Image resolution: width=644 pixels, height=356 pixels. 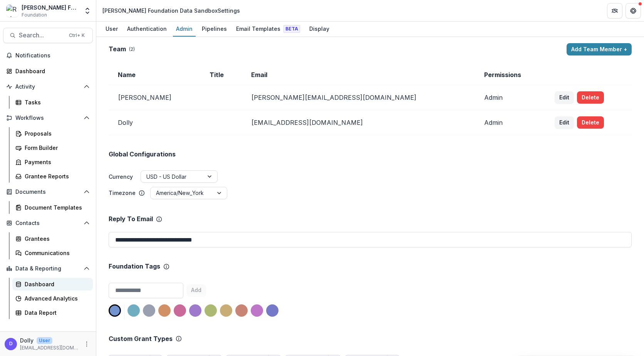 What do you see at coordinates (47, 55) in the screenshot?
I see `button: Notifications` at bounding box center [47, 55].